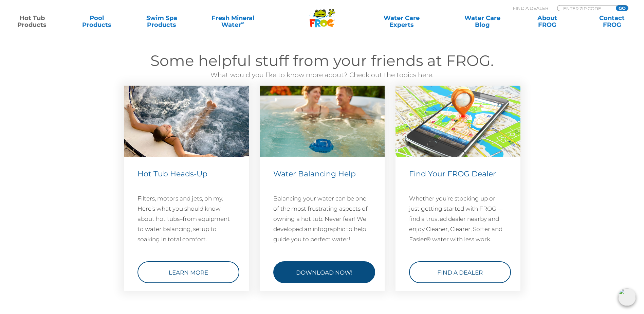 The width and height of the screenshot is (644, 314). Describe the element at coordinates (622, 8) in the screenshot. I see `input: GO` at that location.